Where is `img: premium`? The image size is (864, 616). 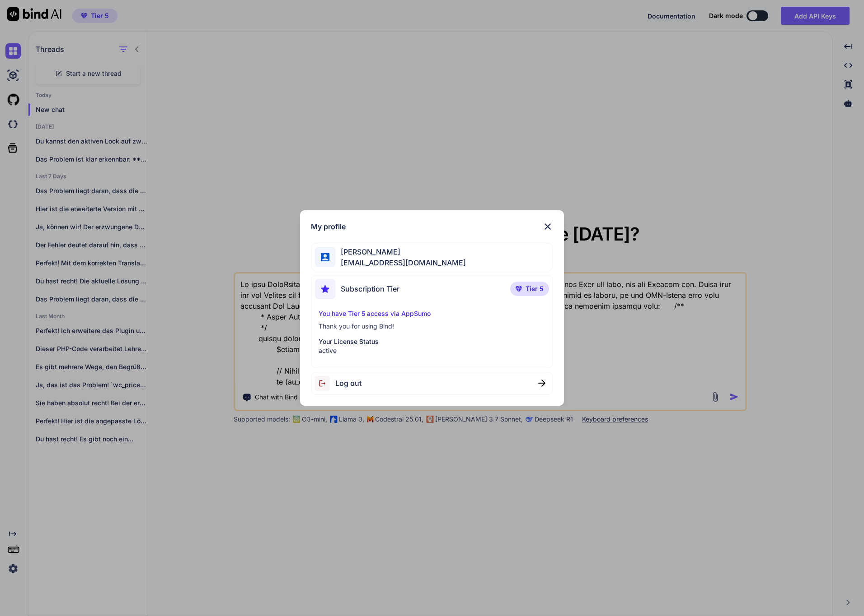
img: premium is located at coordinates (519, 289).